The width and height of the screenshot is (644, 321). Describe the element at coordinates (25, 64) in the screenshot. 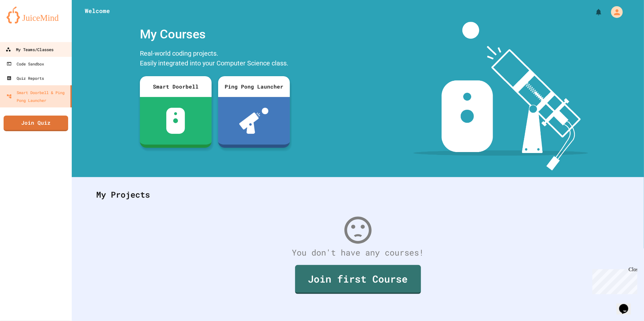

I see `div: Code Sandbox` at that location.